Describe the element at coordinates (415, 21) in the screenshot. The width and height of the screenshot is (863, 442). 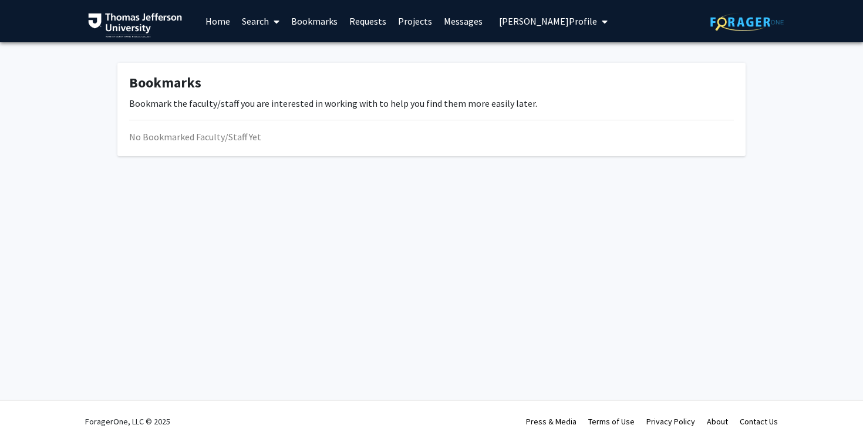
I see `a: Projects` at that location.